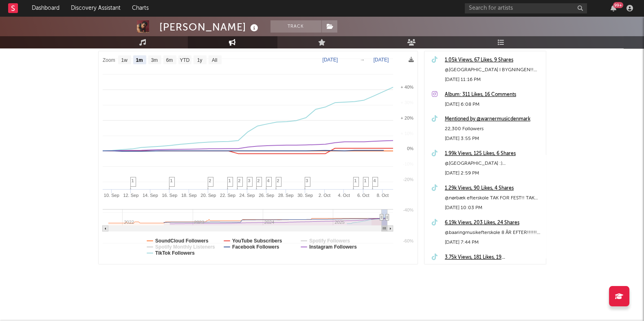 This screenshot has width=644, height=321. What do you see at coordinates (343, 196) in the screenshot?
I see `text: 4. Oct` at bounding box center [343, 196].